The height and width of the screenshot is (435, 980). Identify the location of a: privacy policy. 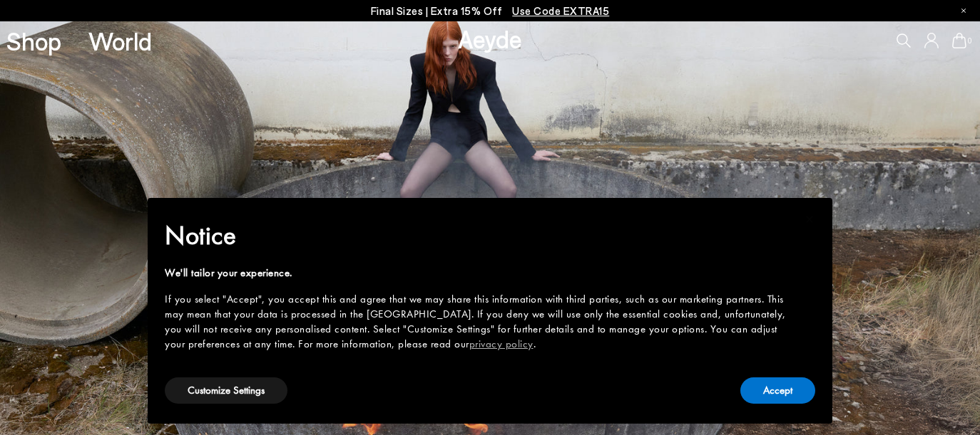
(502, 344).